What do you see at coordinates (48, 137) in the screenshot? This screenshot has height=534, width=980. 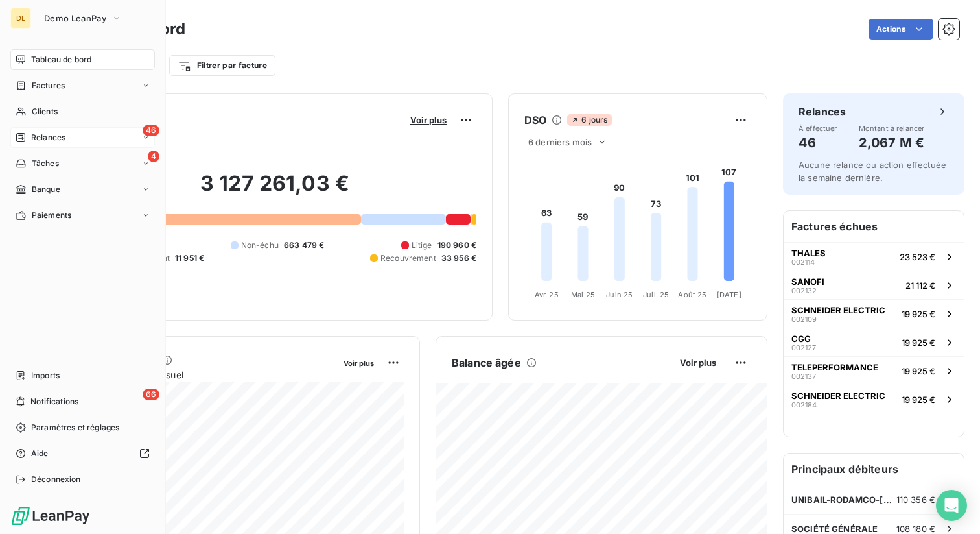 I see `span: Relances` at bounding box center [48, 137].